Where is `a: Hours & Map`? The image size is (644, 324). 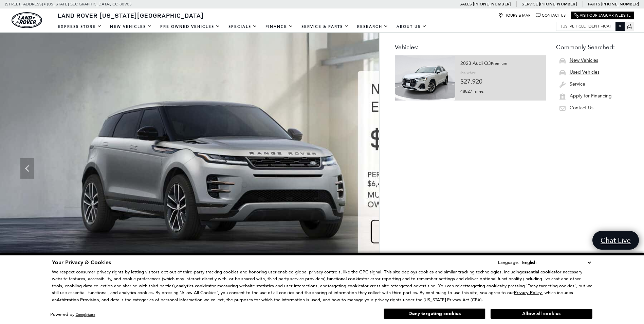
a: Hours & Map is located at coordinates (514, 15).